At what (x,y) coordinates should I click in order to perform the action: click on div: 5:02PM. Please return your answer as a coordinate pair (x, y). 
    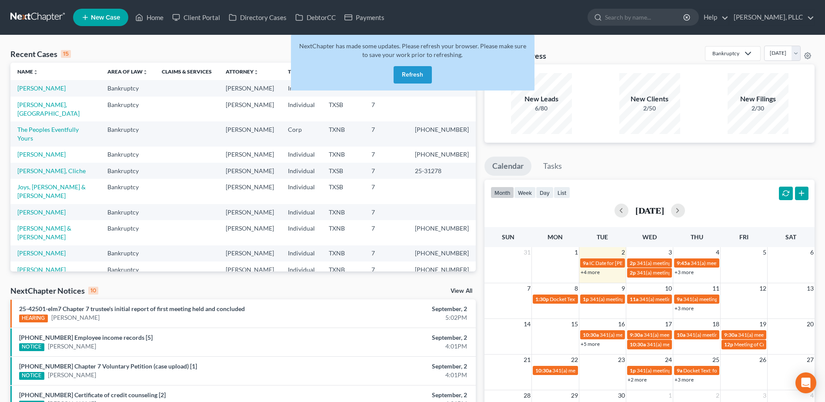
    Looking at the image, I should click on (395, 317).